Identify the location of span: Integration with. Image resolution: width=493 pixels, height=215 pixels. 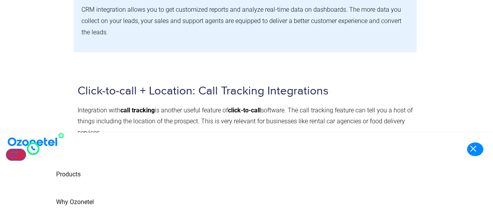
(99, 110).